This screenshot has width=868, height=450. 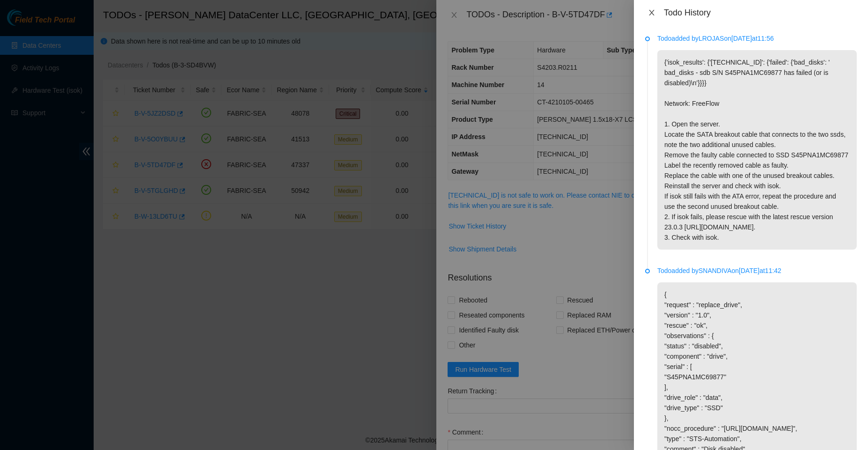 What do you see at coordinates (761, 12) in the screenshot?
I see `div: Todo History` at bounding box center [761, 12].